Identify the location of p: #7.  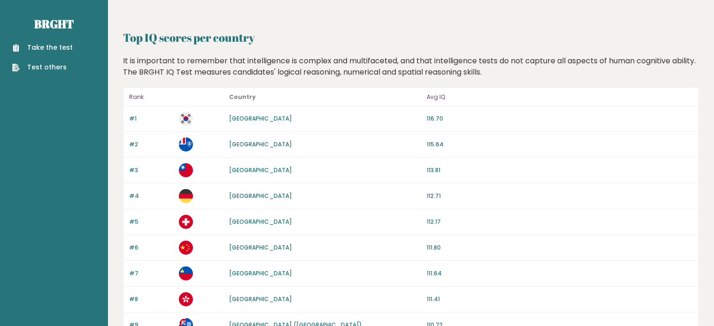
(151, 274).